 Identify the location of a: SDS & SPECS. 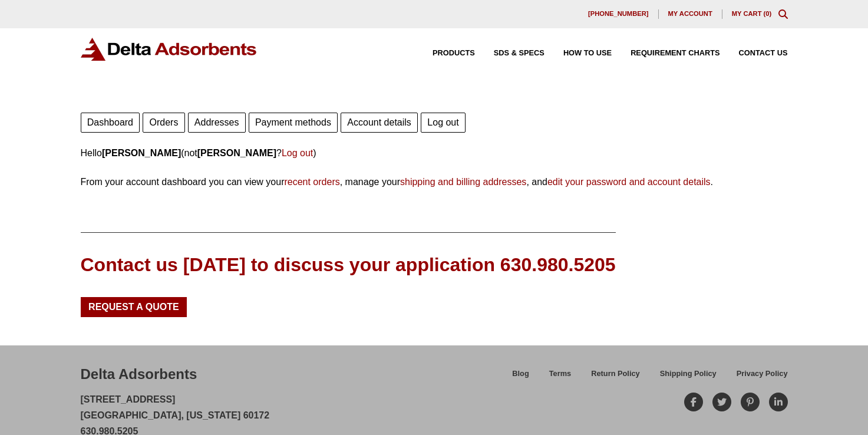
(510, 53).